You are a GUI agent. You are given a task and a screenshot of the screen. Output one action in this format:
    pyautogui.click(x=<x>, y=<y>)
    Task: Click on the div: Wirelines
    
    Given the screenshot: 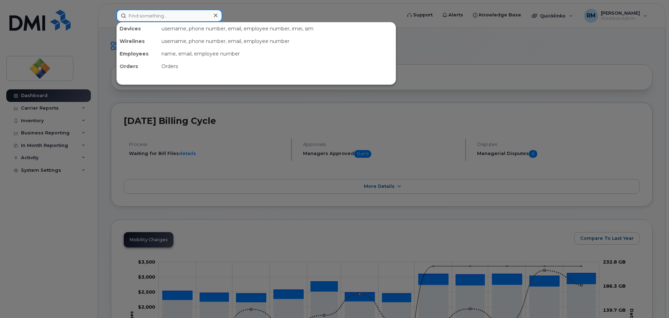 What is the action you would take?
    pyautogui.click(x=138, y=41)
    